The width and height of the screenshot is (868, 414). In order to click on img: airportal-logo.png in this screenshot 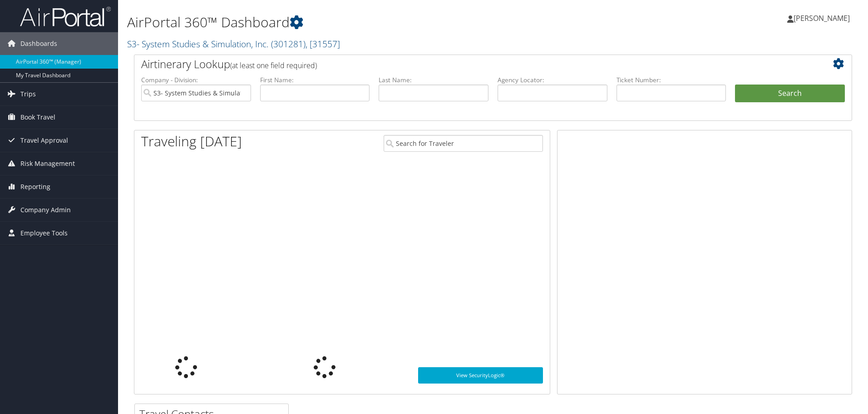, I will do `click(65, 16)`.